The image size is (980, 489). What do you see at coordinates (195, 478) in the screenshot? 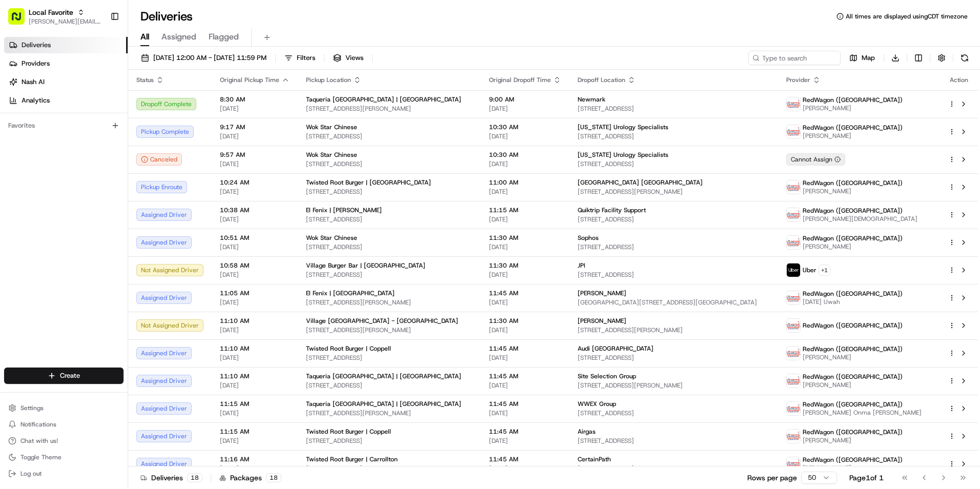
I see `div: 18` at bounding box center [195, 478].